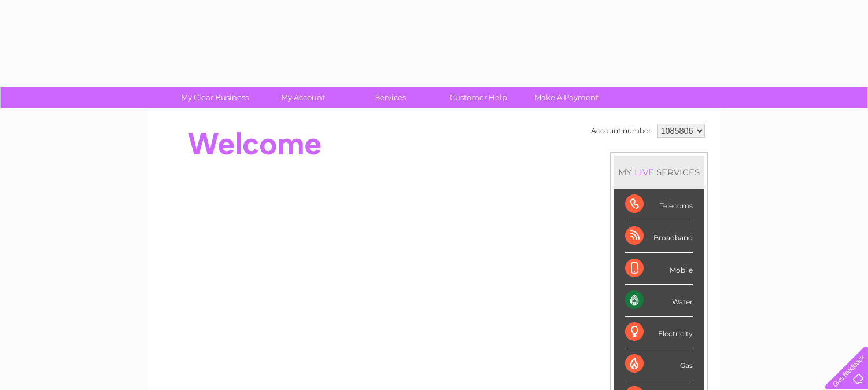 This screenshot has height=390, width=868. Describe the element at coordinates (658, 268) in the screenshot. I see `div: Mobile` at that location.